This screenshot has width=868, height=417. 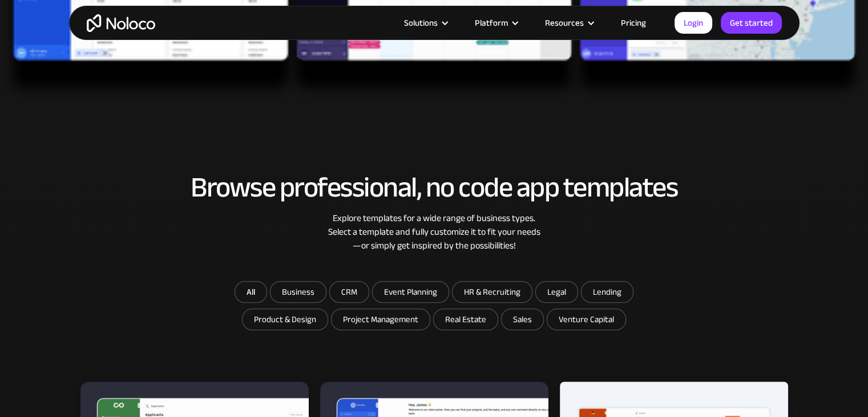 I want to click on div: Explore templates for a wide range of business types. Select a template and fully customize it to..., so click(x=434, y=232).